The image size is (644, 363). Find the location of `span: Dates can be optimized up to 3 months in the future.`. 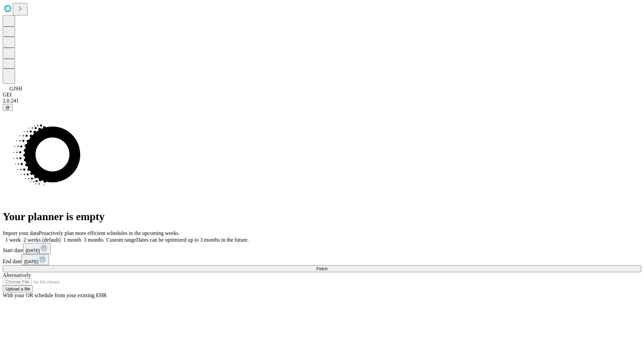

span: Dates can be optimized up to 3 months in the future. is located at coordinates (192, 239).